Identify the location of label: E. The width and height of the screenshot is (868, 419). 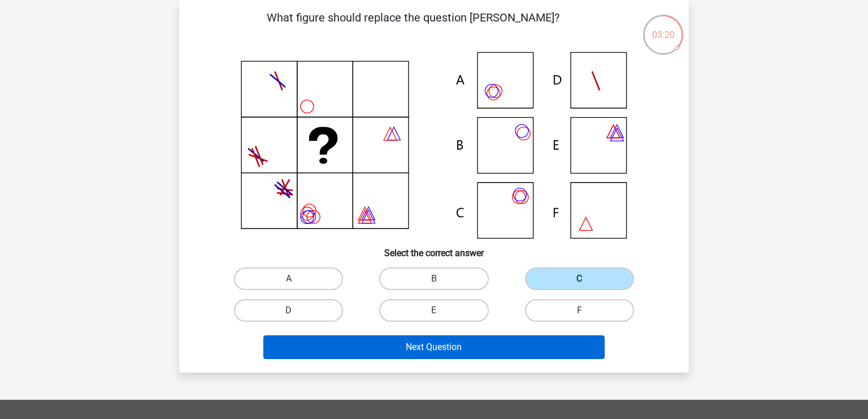
(433, 310).